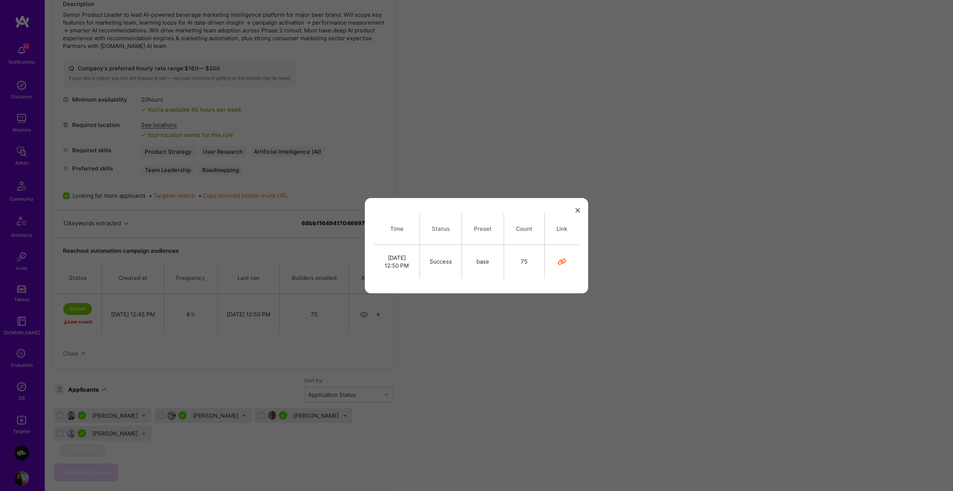 The height and width of the screenshot is (491, 953). What do you see at coordinates (578, 210) in the screenshot?
I see `i: icon Close` at bounding box center [578, 210].